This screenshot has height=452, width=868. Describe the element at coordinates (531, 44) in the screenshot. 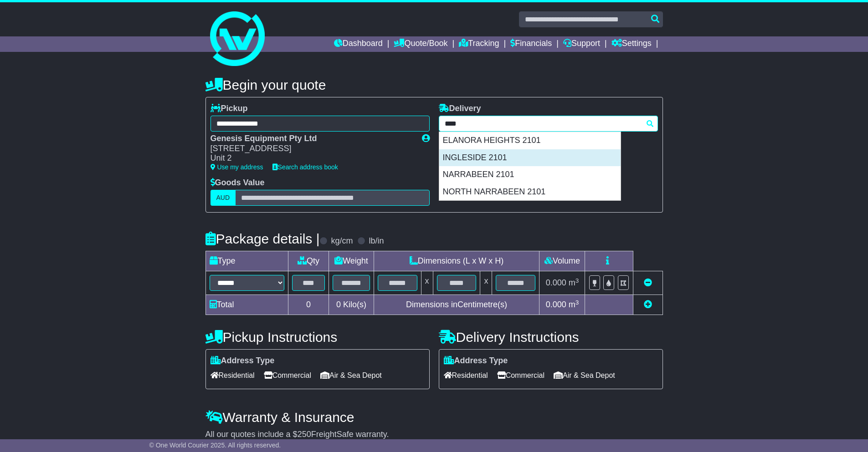

I see `a: Financials` at that location.